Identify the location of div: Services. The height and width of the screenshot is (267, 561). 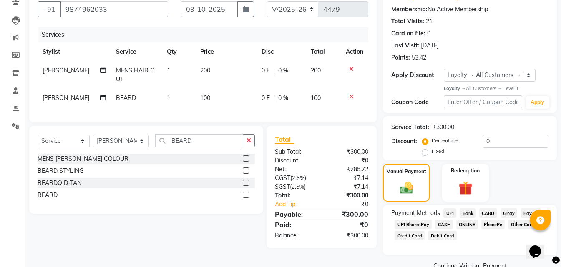
(206, 35).